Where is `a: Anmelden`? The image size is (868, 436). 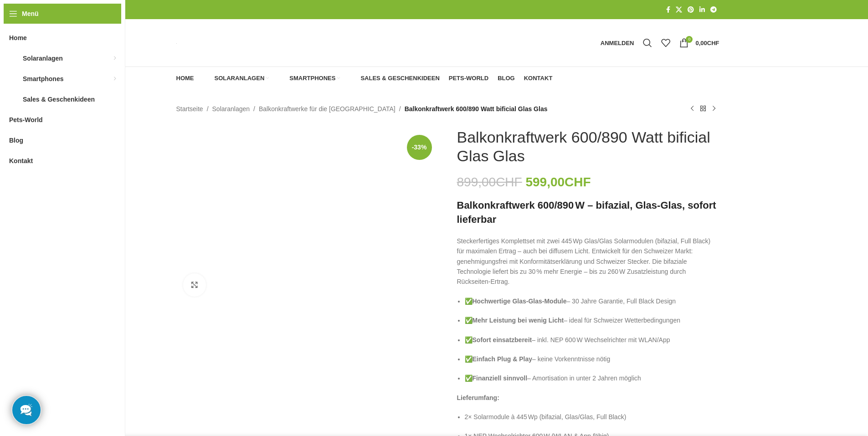
a: Anmelden is located at coordinates (618, 43).